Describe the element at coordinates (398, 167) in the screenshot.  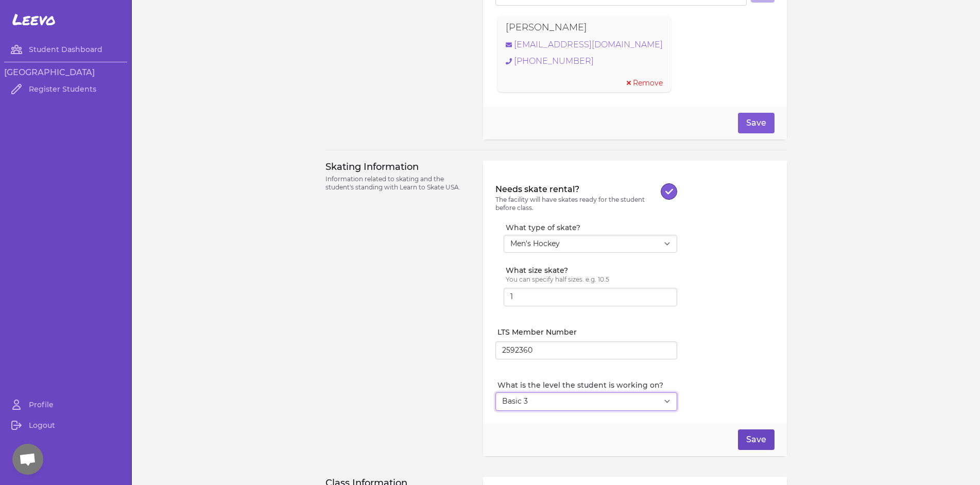
I see `h3: Skating Information` at that location.